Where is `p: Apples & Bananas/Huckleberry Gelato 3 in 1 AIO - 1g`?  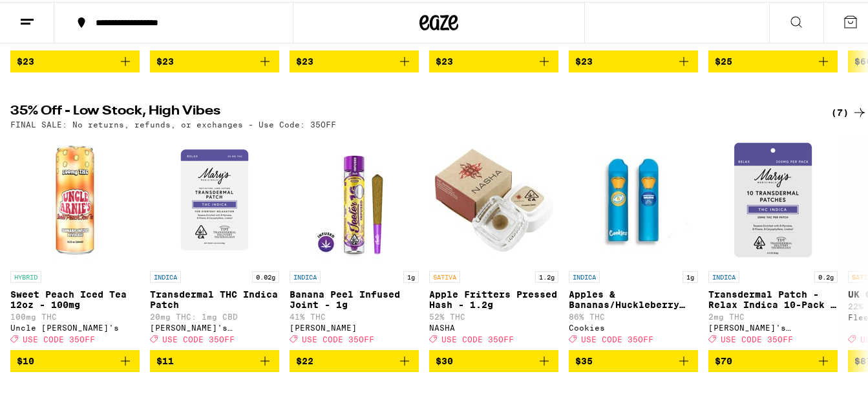
p: Apples & Bananas/Huckleberry Gelato 3 in 1 AIO - 1g is located at coordinates (634, 298).